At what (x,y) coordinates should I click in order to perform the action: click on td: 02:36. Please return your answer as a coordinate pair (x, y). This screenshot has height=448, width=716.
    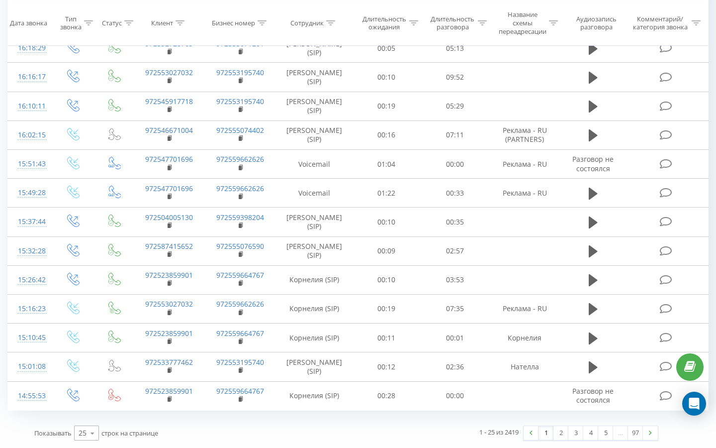
    Looking at the image, I should click on (455, 367).